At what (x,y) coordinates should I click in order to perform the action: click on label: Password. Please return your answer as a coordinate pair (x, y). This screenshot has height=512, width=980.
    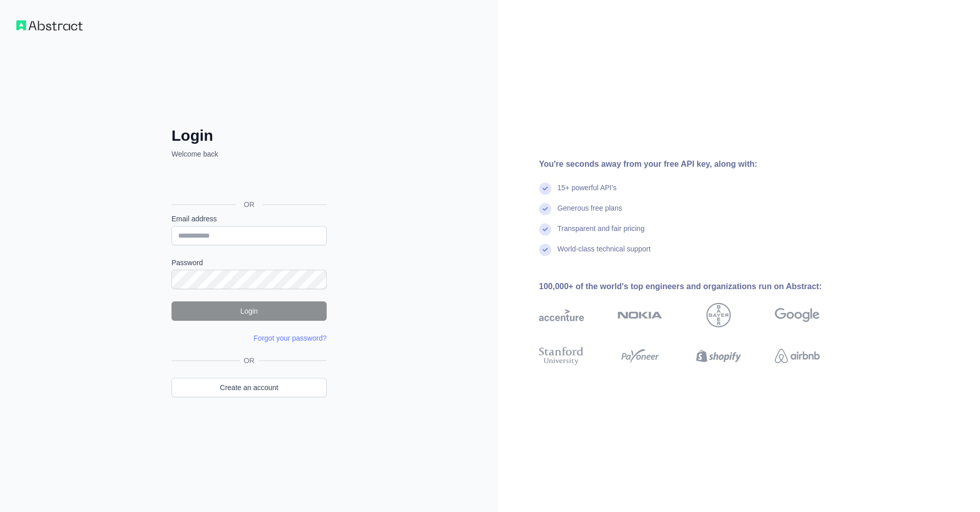
    Looking at the image, I should click on (249, 263).